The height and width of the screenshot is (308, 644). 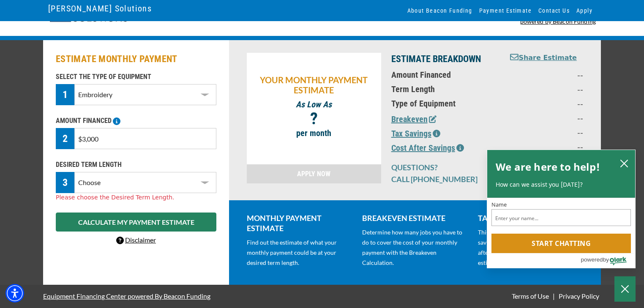 I want to click on div: Accessibility Menu, so click(x=15, y=293).